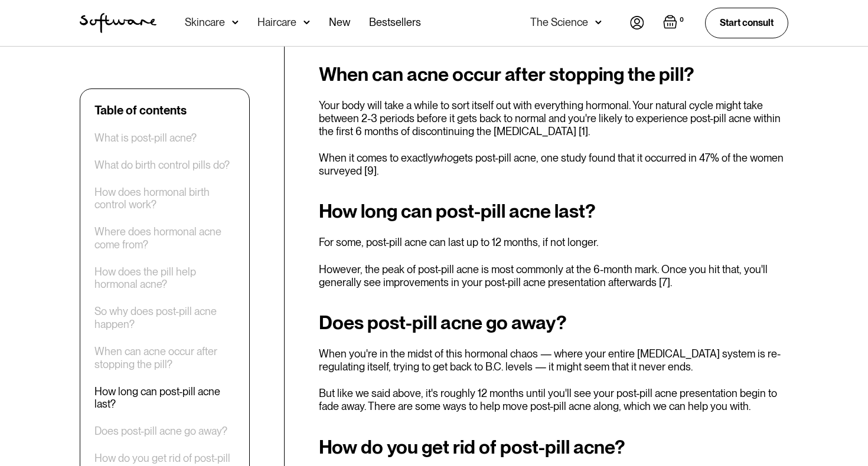 The image size is (868, 466). What do you see at coordinates (165, 199) in the screenshot?
I see `a: How does hormonal birth control work?` at bounding box center [165, 199].